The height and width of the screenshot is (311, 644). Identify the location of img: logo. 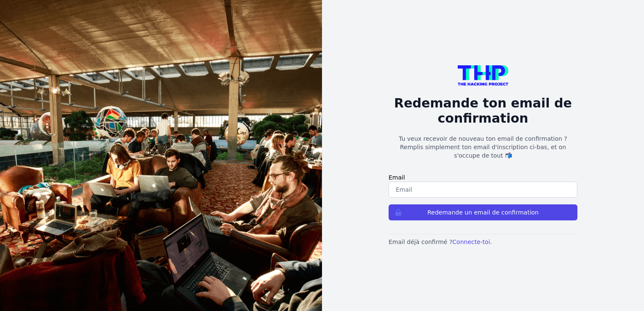
(483, 75).